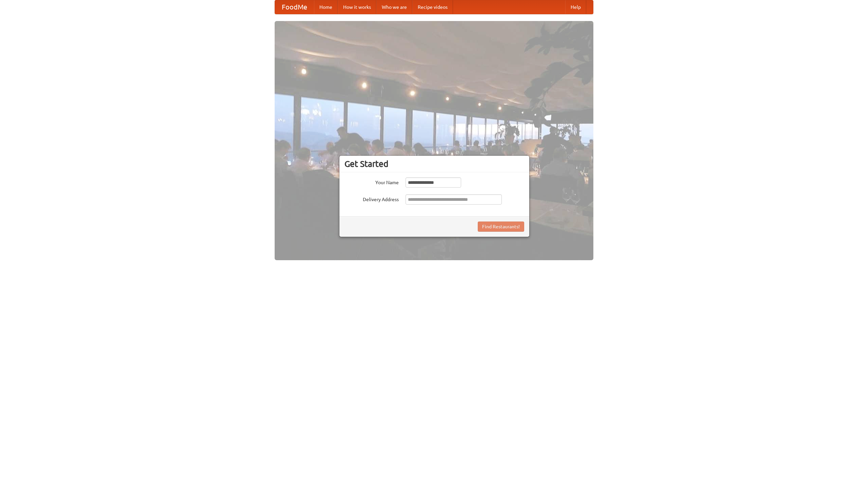 This screenshot has width=868, height=480. What do you see at coordinates (576, 7) in the screenshot?
I see `a: Help` at bounding box center [576, 7].